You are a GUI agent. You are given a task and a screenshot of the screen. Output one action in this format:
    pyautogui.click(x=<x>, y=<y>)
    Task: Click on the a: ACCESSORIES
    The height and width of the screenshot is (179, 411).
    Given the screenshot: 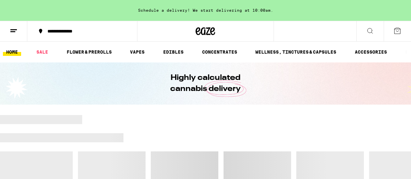 What is the action you would take?
    pyautogui.click(x=370, y=52)
    